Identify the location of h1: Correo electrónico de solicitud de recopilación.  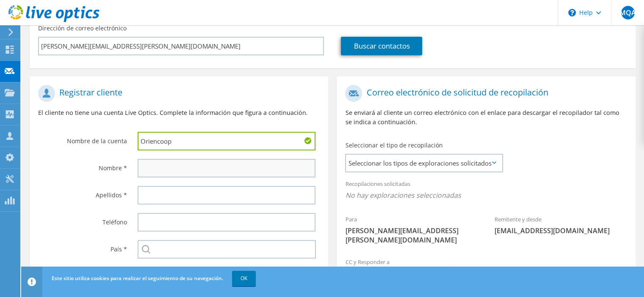
(484, 93).